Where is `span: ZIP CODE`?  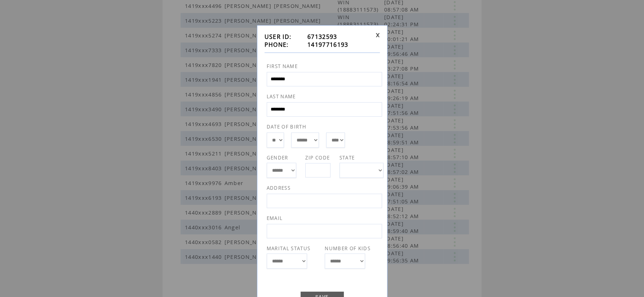
span: ZIP CODE is located at coordinates (318, 158).